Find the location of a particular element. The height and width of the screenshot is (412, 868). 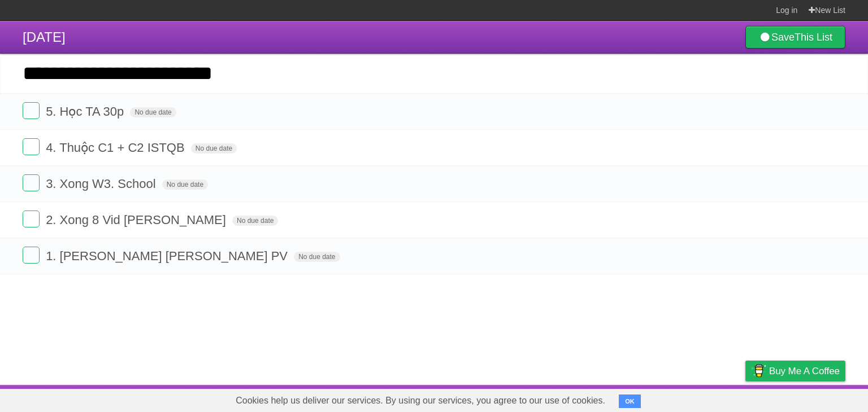

a: Terms is located at coordinates (704, 398).